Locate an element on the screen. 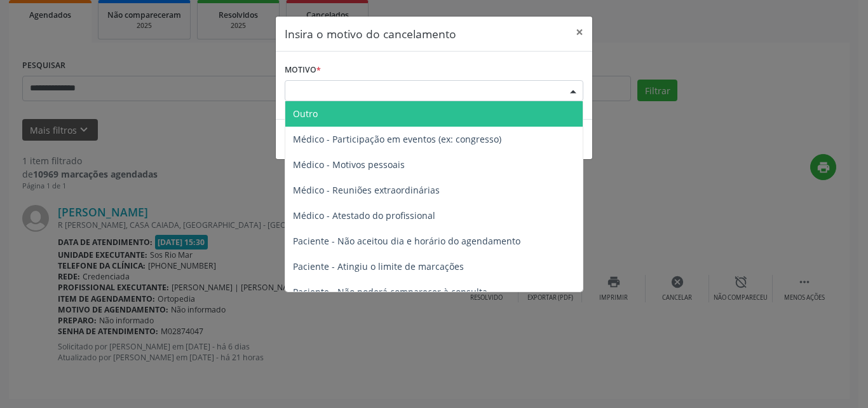  span: Médico - Motivos pessoais is located at coordinates (349, 164).